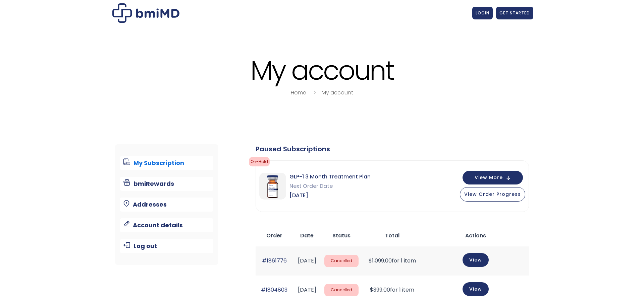 This screenshot has height=305, width=644. Describe the element at coordinates (330, 177) in the screenshot. I see `span: GLP-1 3 Month Treatment Plan` at that location.